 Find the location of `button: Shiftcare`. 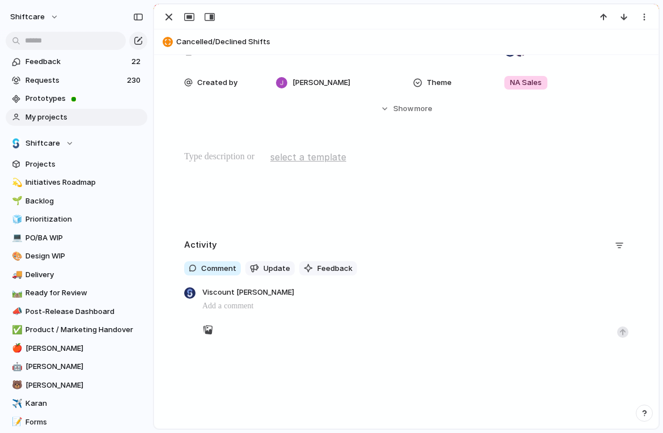

button: Shiftcare is located at coordinates (77, 143).